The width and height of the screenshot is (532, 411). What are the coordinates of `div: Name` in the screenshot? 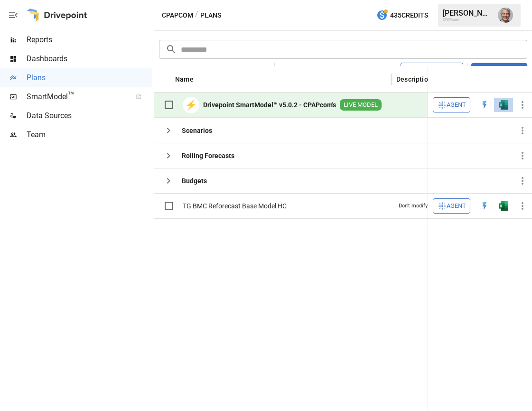 It's located at (184, 79).